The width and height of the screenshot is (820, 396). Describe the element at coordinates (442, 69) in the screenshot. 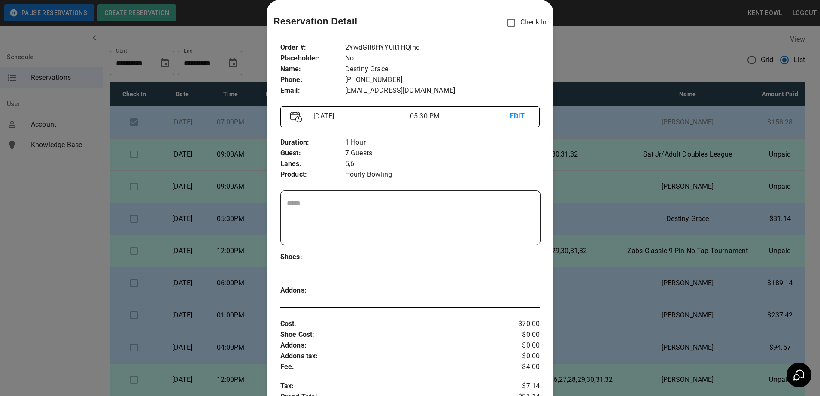

I see `p: Destiny Grace` at that location.